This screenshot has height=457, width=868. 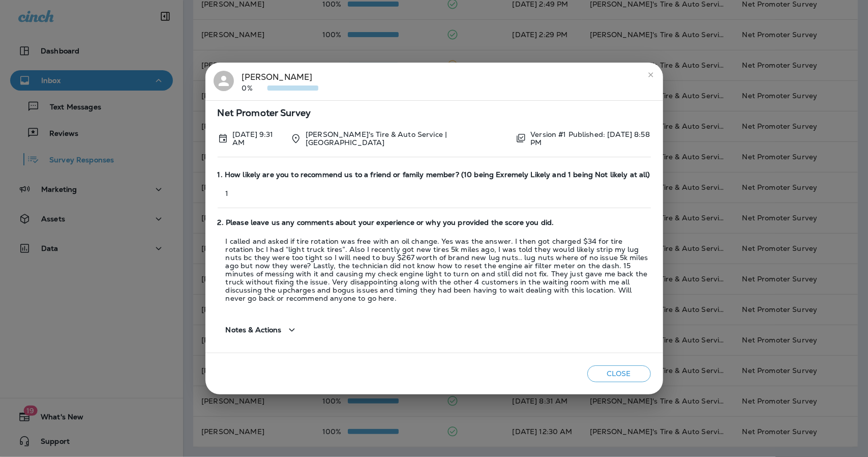 What do you see at coordinates (434, 113) in the screenshot?
I see `span: Net Promoter Survey` at bounding box center [434, 113].